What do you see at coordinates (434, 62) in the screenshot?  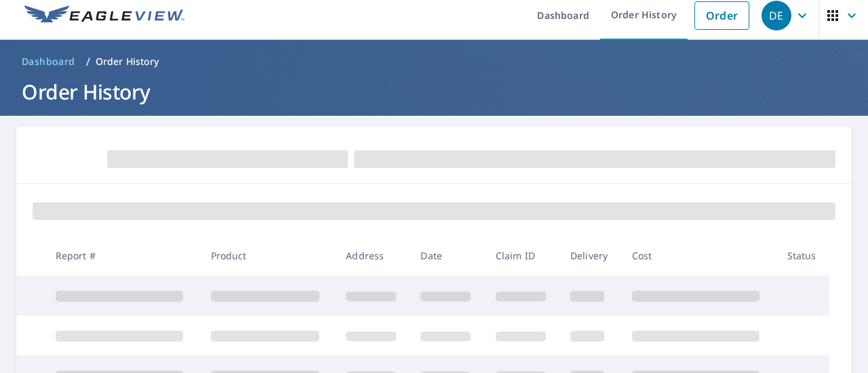 I see `nav: breadcrumb` at bounding box center [434, 62].